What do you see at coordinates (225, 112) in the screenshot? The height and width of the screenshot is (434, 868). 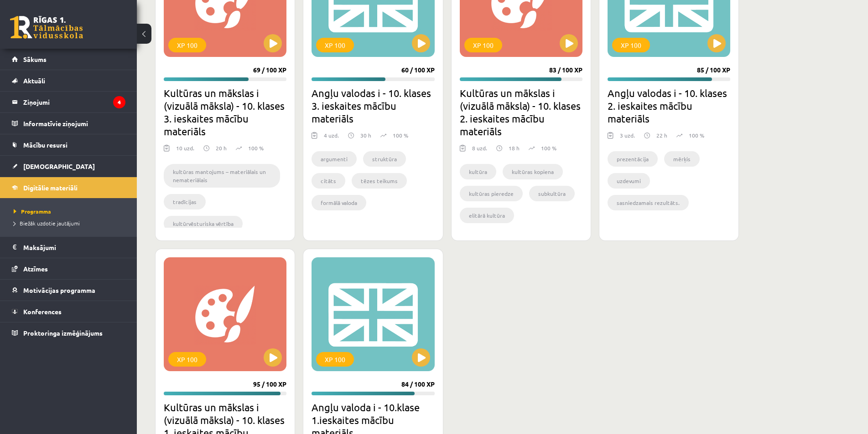 I see `h2: Kultūras un mākslas i (vizuālā māksla) - 10. klases 3. ieskaites mācību materiāls` at bounding box center [225, 112].